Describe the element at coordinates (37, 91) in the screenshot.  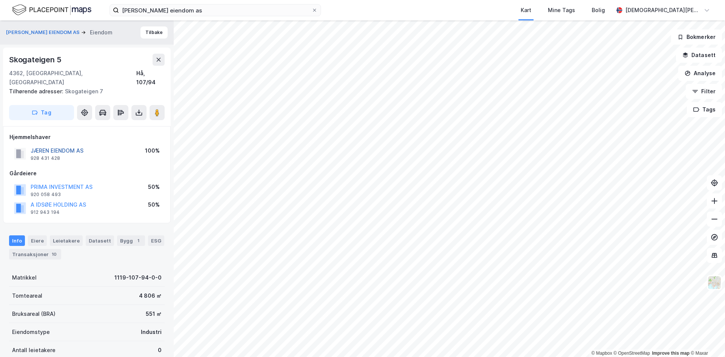
I see `span: Tilhørende adresser:` at that location.